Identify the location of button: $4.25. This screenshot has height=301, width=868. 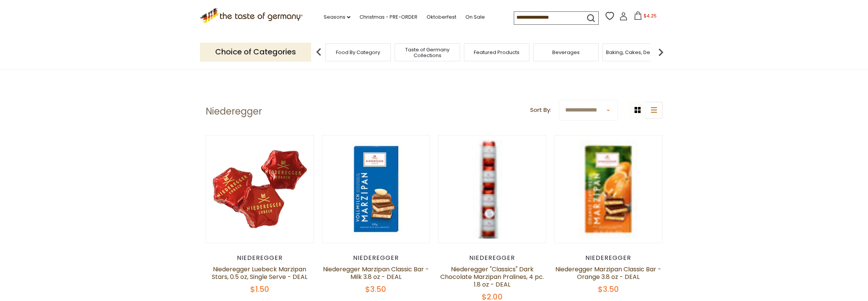
(645, 17).